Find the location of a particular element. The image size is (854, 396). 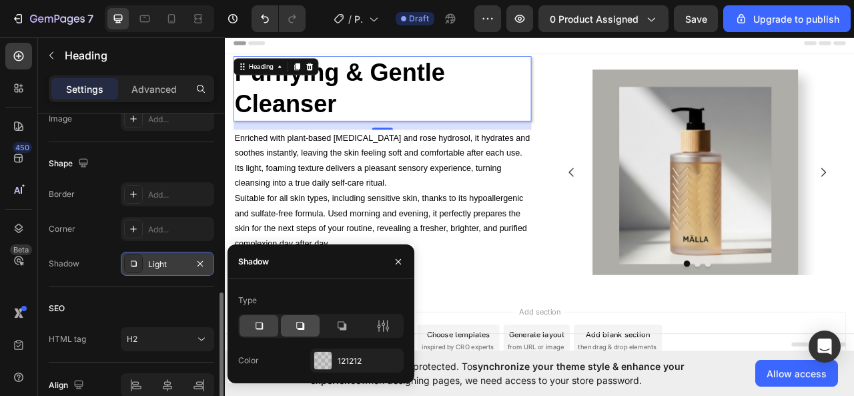

p: Settings is located at coordinates (85, 89).